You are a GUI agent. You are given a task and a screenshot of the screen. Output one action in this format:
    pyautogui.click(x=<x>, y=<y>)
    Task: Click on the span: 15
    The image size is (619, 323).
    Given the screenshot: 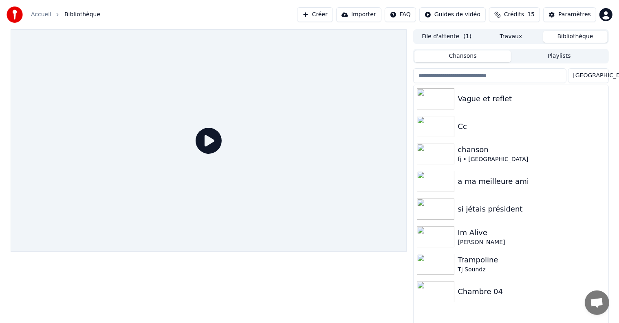 What is the action you would take?
    pyautogui.click(x=531, y=15)
    